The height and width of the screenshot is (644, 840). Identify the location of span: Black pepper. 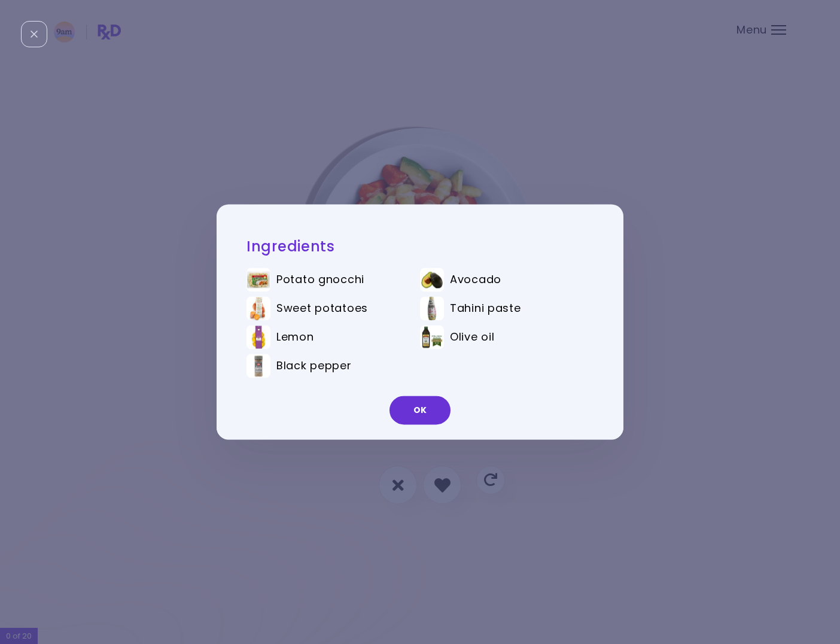
(314, 366).